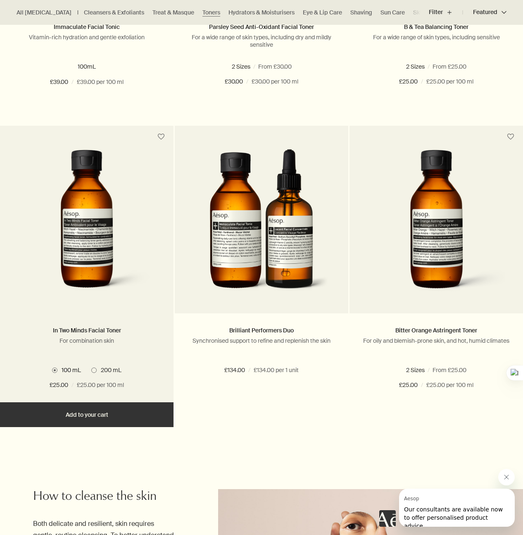 Image resolution: width=523 pixels, height=535 pixels. What do you see at coordinates (100, 82) in the screenshot?
I see `span: £39.00 per 100 ml` at bounding box center [100, 82].